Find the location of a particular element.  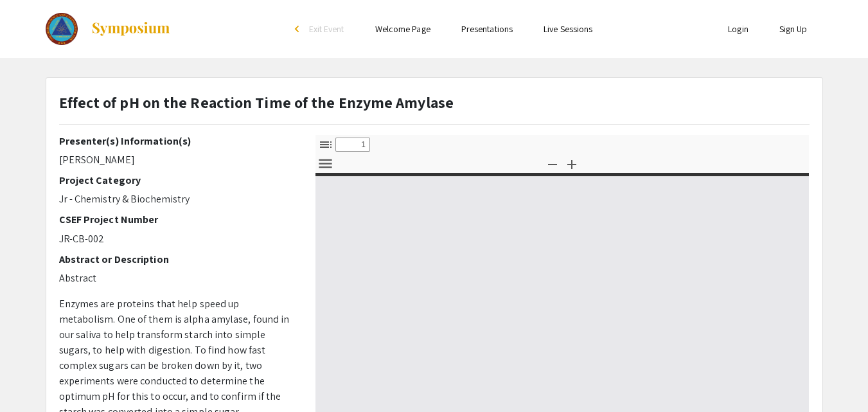

input: Page is located at coordinates (353, 145).